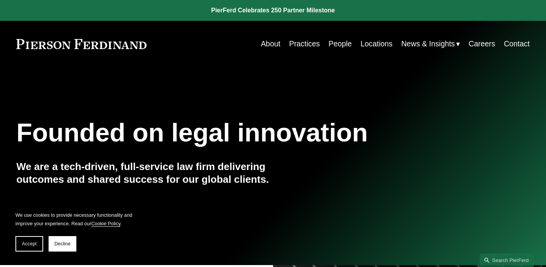 This screenshot has width=546, height=267. Describe the element at coordinates (230, 132) in the screenshot. I see `h1: Founded on legal innovation` at that location.